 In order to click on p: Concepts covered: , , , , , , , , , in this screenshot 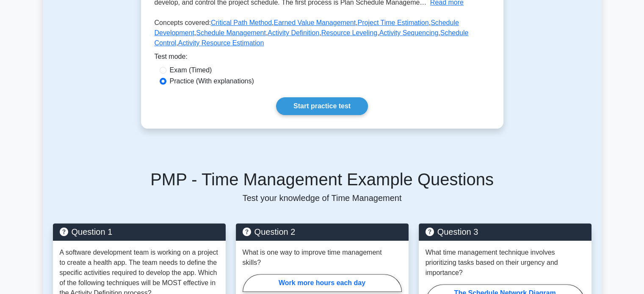, I will do `click(322, 35)`.